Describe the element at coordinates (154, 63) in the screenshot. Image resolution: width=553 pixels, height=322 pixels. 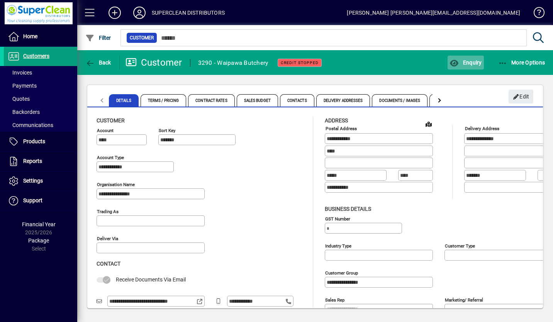
I see `div: Customer` at that location.